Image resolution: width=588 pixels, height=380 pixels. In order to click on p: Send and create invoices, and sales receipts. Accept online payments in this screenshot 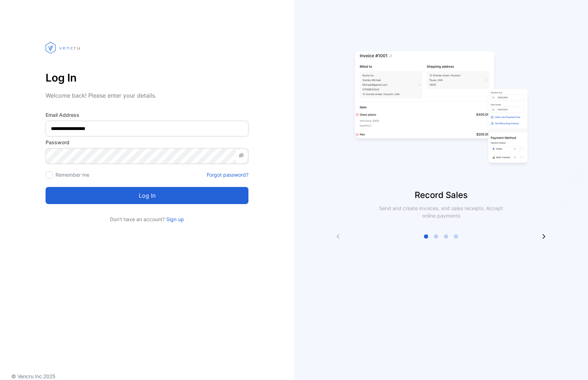, I will do `click(441, 212)`.